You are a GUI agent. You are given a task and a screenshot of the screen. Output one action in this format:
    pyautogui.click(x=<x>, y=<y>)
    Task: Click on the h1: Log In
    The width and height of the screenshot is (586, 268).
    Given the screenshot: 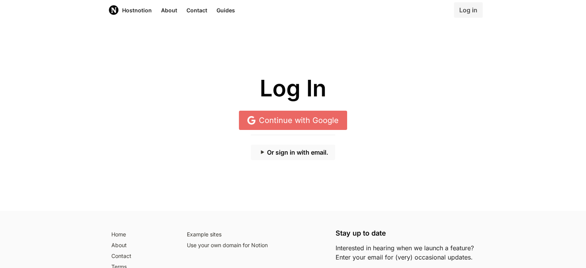 What is the action you would take?
    pyautogui.click(x=293, y=88)
    